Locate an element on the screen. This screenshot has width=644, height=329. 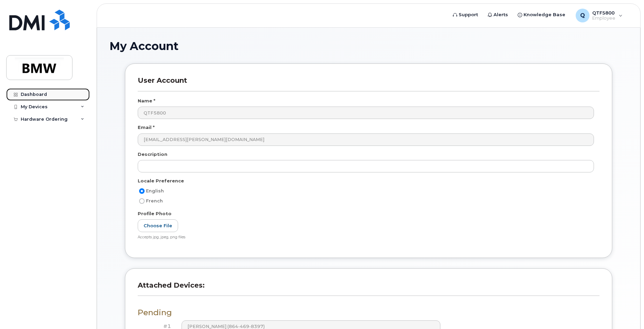
div: Accepts jpg, jpeg, png files is located at coordinates (366, 237).